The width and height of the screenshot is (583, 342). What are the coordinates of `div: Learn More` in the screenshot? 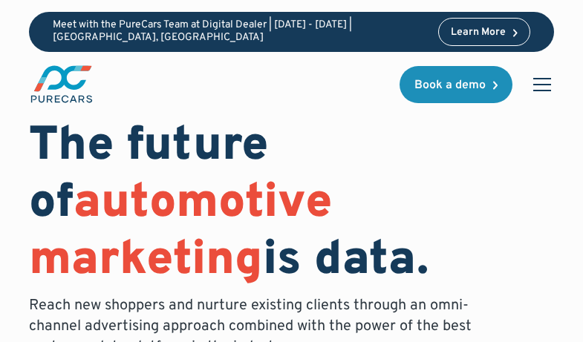 It's located at (478, 33).